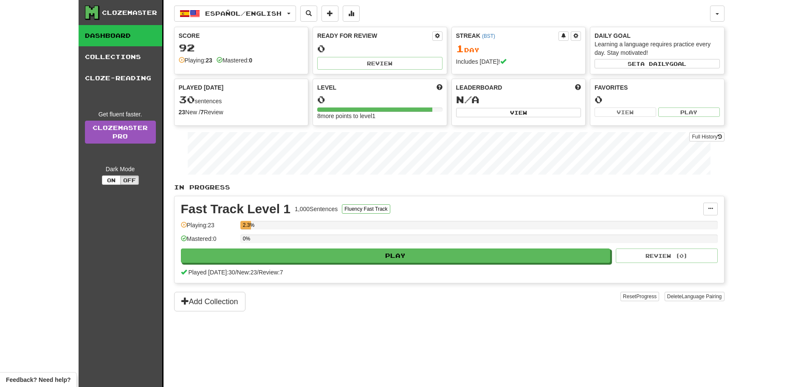 The image size is (809, 387). What do you see at coordinates (657, 88) in the screenshot?
I see `div: Favorites` at bounding box center [657, 88].